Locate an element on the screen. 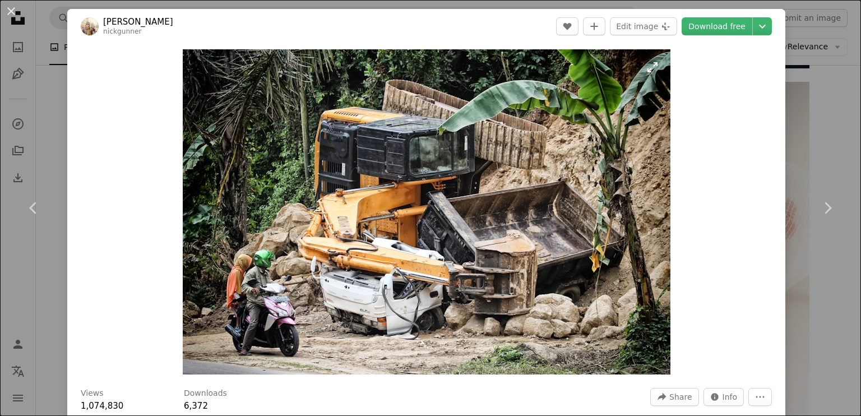  button: Choose download size is located at coordinates (763, 26).